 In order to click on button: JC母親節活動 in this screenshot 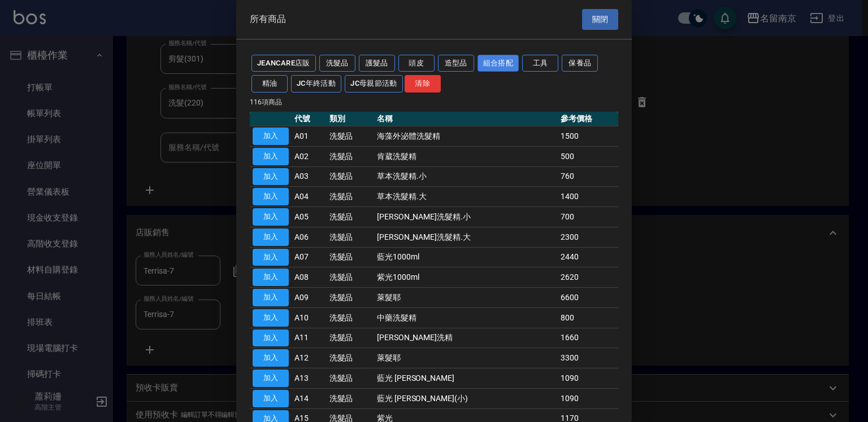, I will do `click(373, 84)`.